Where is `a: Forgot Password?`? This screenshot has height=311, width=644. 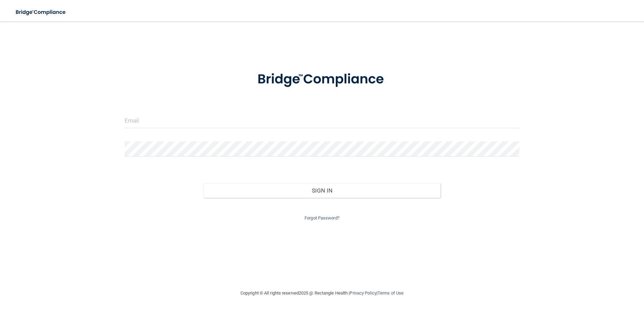 a: Forgot Password? is located at coordinates (322, 218).